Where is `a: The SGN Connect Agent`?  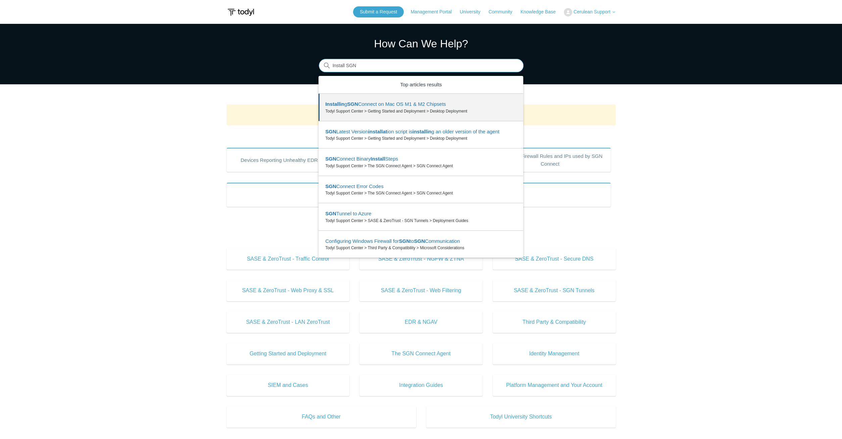
a: The SGN Connect Agent is located at coordinates (421, 353).